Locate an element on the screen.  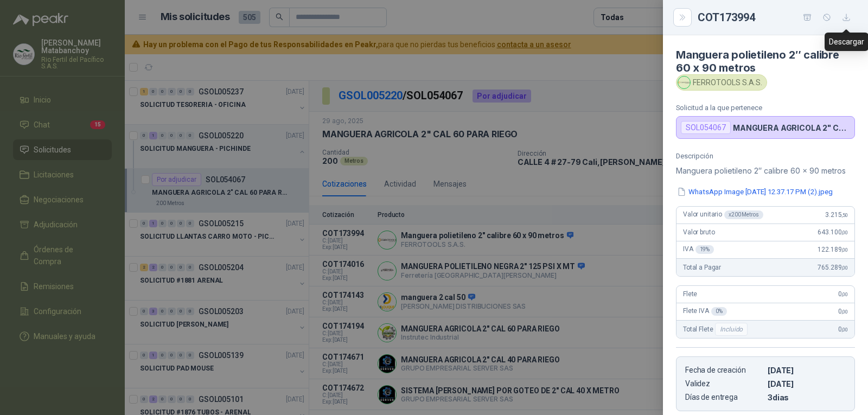
span: 122.189 is located at coordinates (832, 249).